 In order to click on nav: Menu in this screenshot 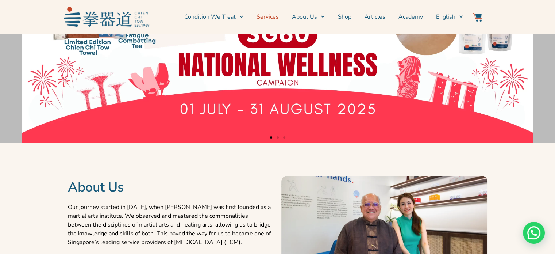, I will do `click(308, 17)`.